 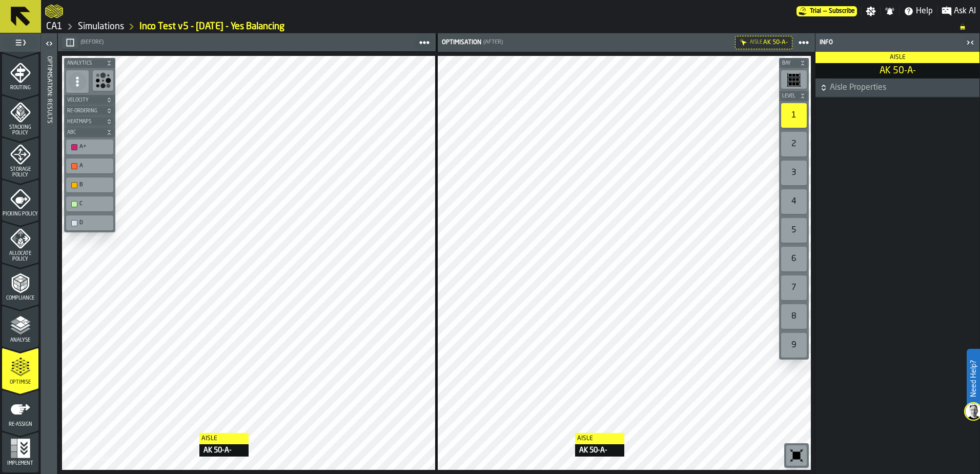 I want to click on span: Optimise, so click(x=20, y=382).